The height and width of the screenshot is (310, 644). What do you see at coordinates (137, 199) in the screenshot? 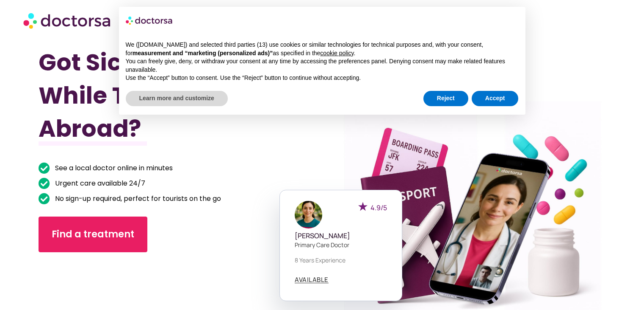
I see `span: No sign-up required, perfect for tourists on the go` at bounding box center [137, 199].